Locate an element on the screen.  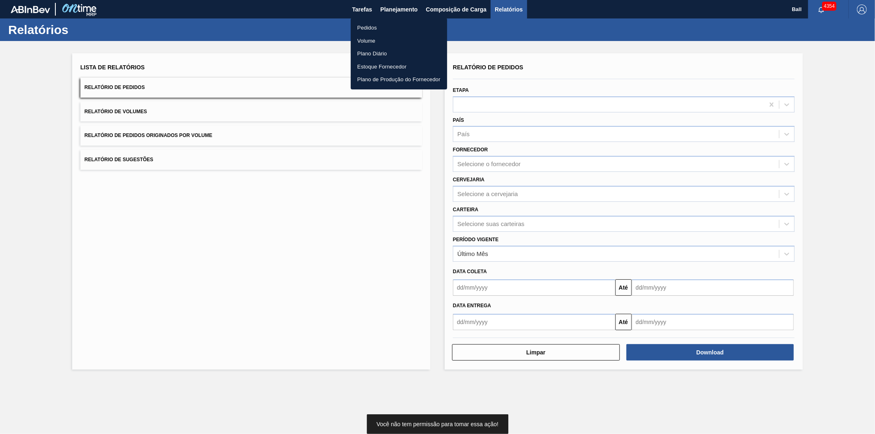
li: Plano Diário is located at coordinates (399, 54).